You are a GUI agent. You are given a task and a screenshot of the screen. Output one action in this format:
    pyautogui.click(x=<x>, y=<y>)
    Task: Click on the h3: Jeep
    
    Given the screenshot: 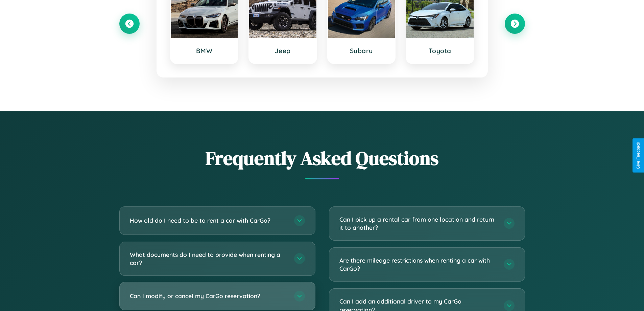 What is the action you would take?
    pyautogui.click(x=283, y=51)
    